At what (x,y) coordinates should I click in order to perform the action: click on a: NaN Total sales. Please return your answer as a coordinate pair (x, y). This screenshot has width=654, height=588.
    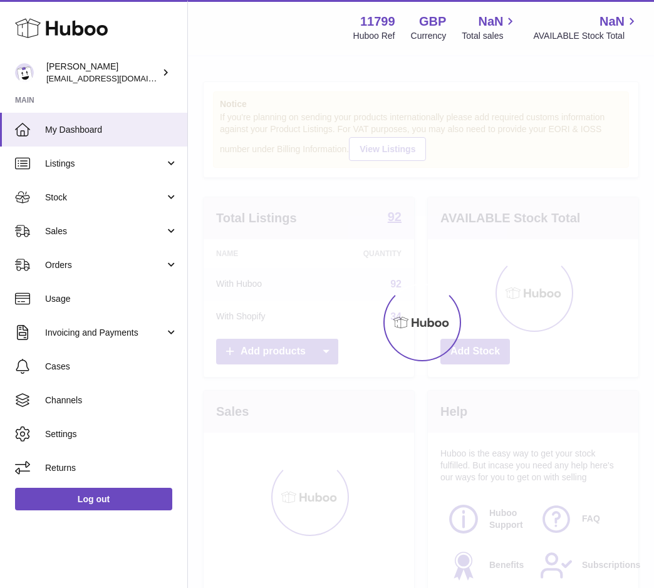
    Looking at the image, I should click on (489, 28).